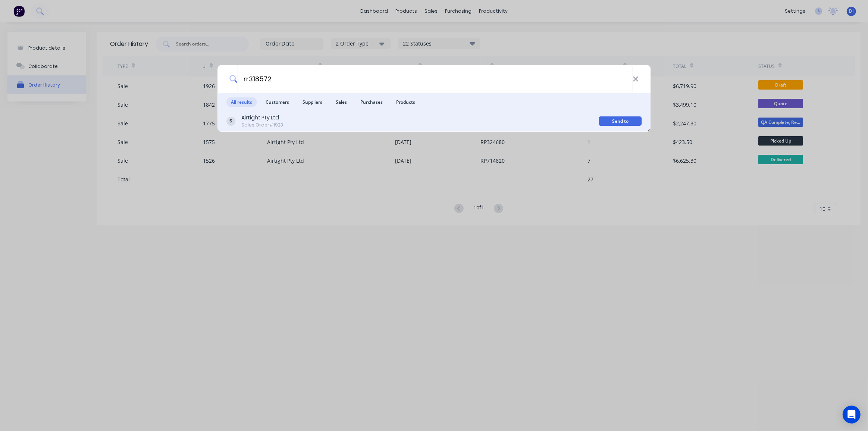  Describe the element at coordinates (241, 102) in the screenshot. I see `span: All results` at that location.